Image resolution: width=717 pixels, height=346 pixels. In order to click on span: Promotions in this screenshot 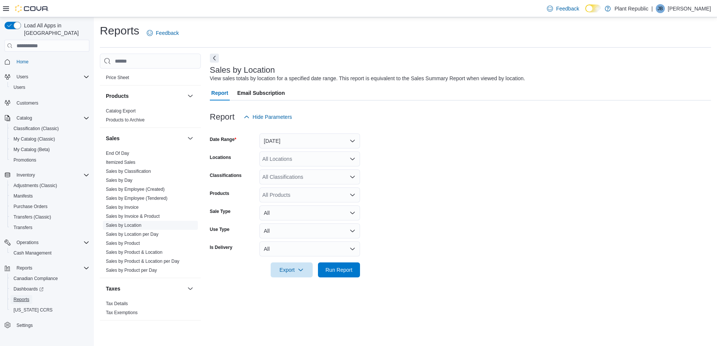, I will do `click(25, 160)`.